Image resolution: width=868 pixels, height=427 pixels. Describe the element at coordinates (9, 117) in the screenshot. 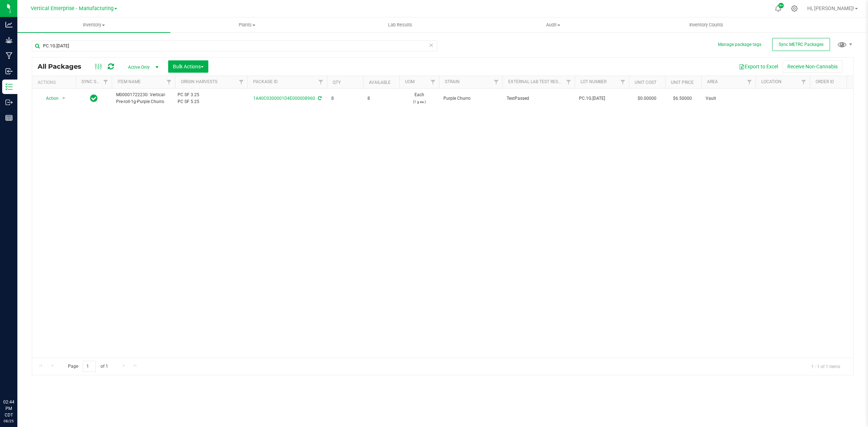

I see `inline-svg: Reports` at that location.